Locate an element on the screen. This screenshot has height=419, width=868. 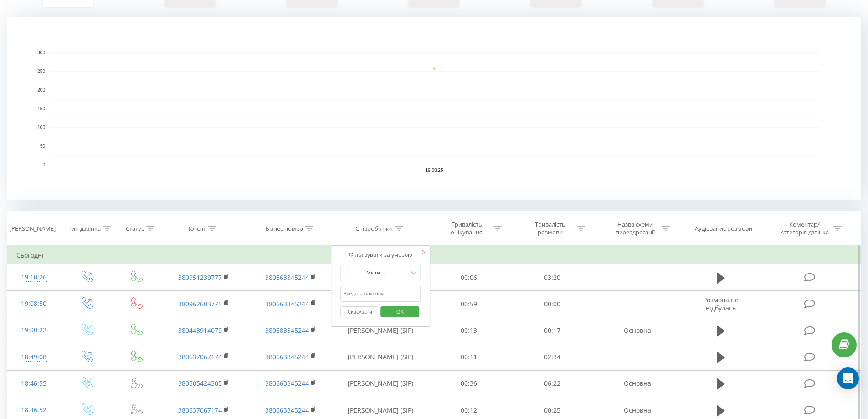
div: 19:08:50 is located at coordinates (33, 304).